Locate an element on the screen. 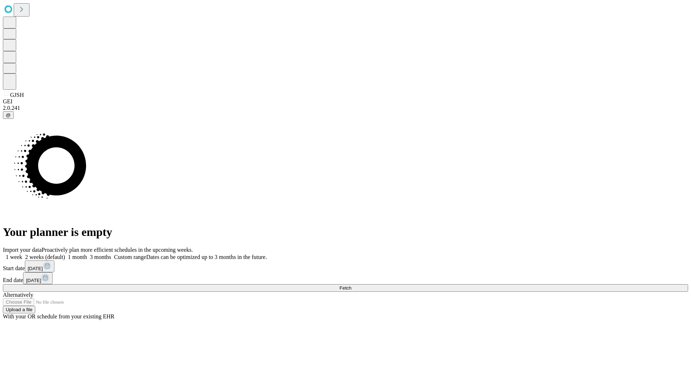 This screenshot has width=691, height=389. div: End date is located at coordinates (346, 278).